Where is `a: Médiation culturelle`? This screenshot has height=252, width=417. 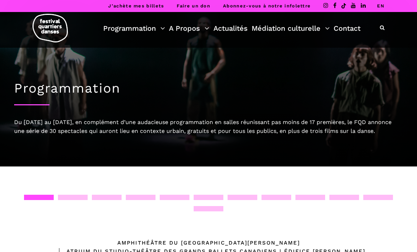 a: Médiation culturelle is located at coordinates (291, 28).